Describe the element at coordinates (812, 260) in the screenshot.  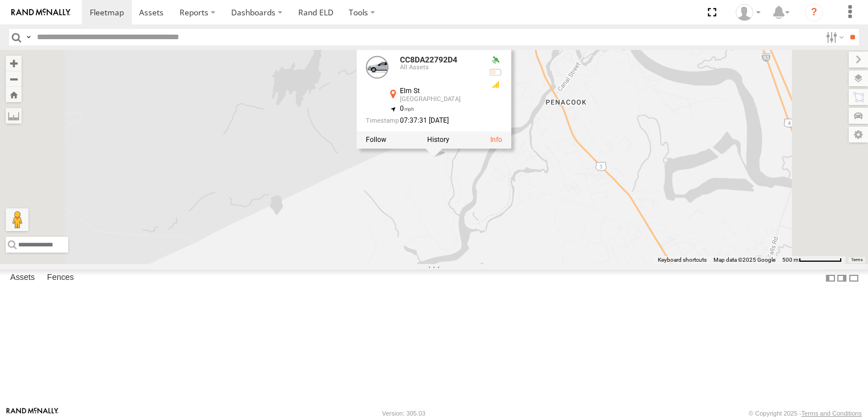
I see `button: Map Scale: 500 m per 72 pixels` at that location.